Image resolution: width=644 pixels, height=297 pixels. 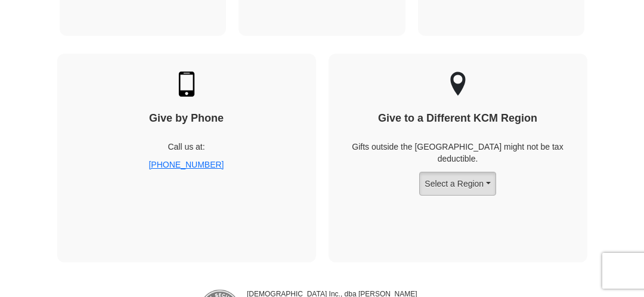 I want to click on img: mobile.svg, so click(x=187, y=85).